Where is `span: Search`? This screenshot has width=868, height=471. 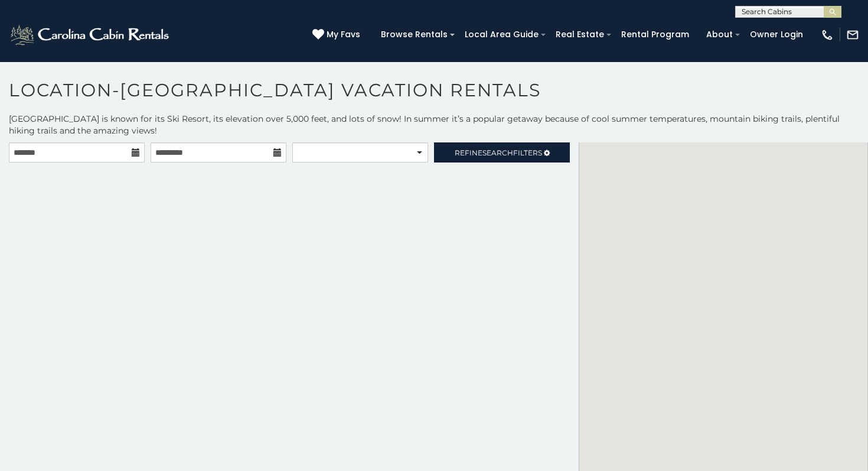 span: Search is located at coordinates (498, 152).